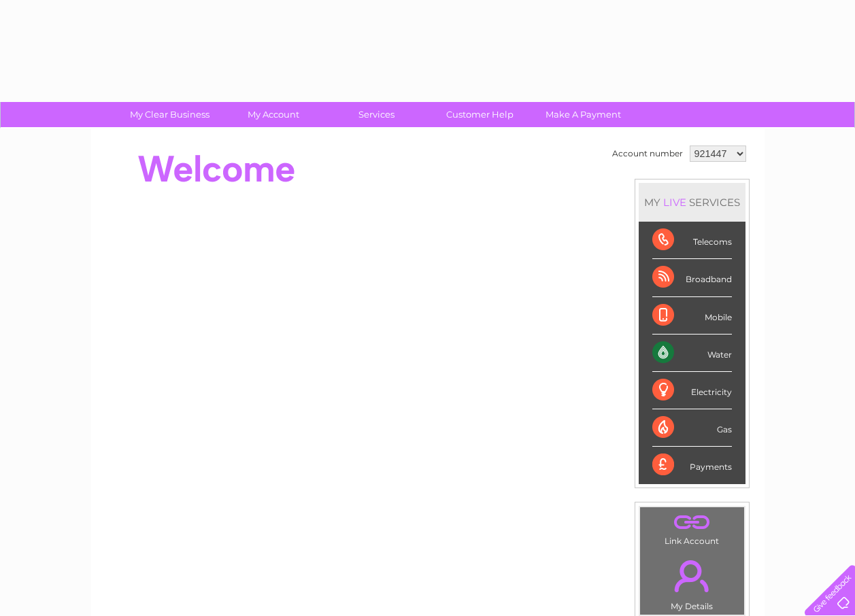 The width and height of the screenshot is (855, 616). Describe the element at coordinates (692, 278) in the screenshot. I see `div: Broadband` at that location.